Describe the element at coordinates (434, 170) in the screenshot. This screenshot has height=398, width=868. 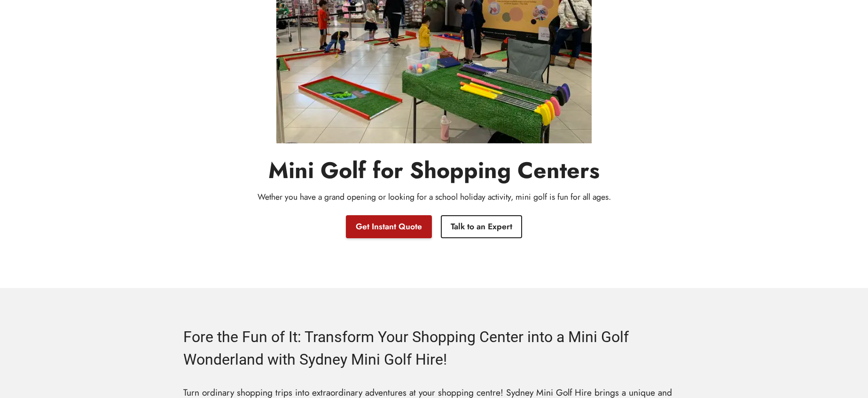
I see `strong: Mini Golf for Shopping Centers` at that location.